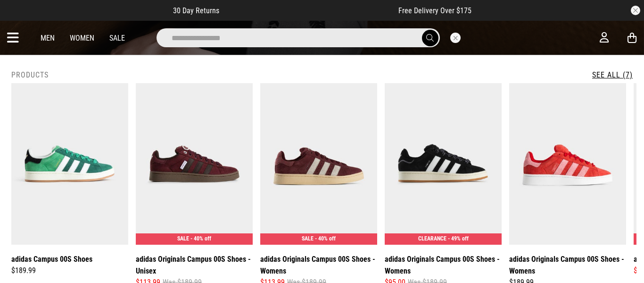  I want to click on a: Men, so click(48, 38).